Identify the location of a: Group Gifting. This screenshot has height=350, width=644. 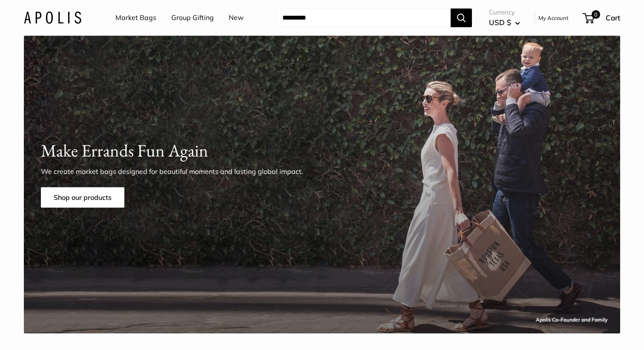
(192, 18).